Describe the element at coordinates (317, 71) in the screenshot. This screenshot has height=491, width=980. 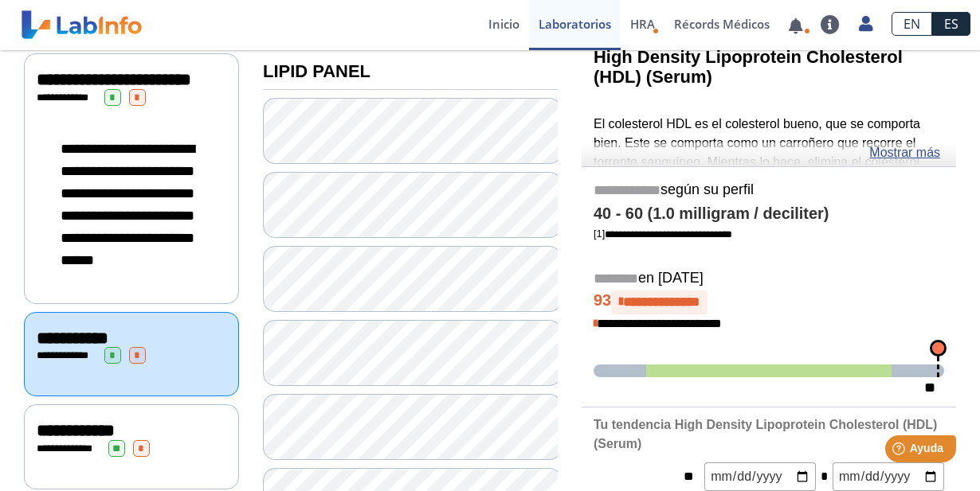
I see `b: LIPID PANEL` at that location.